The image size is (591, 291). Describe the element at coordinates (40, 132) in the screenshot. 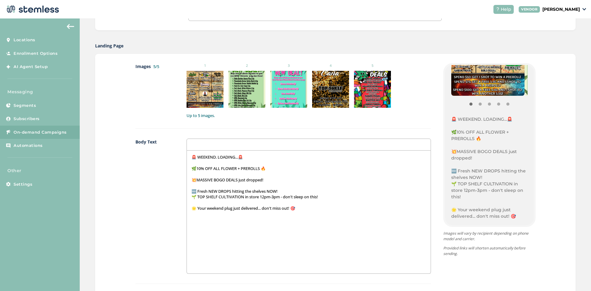

I see `span: On-demand Campaigns` at that location.